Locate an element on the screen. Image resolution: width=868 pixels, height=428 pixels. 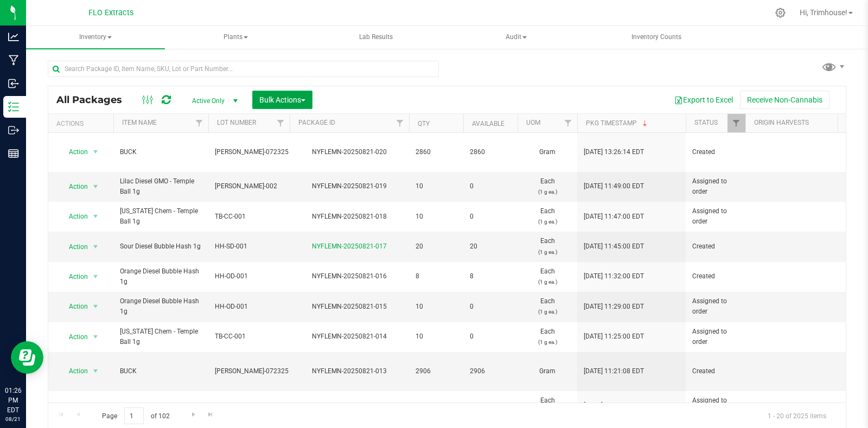
div: Actions is located at coordinates (82, 123).